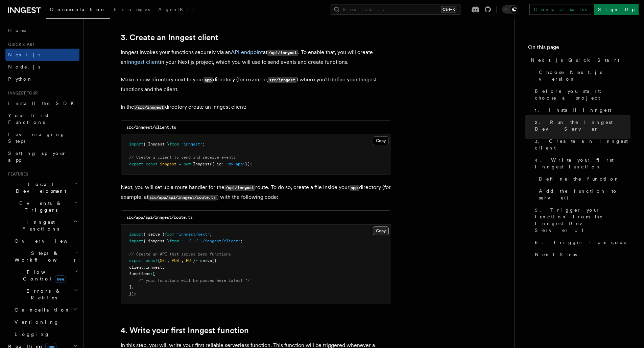  Describe the element at coordinates (32, 334) in the screenshot. I see `span: Logging` at that location.